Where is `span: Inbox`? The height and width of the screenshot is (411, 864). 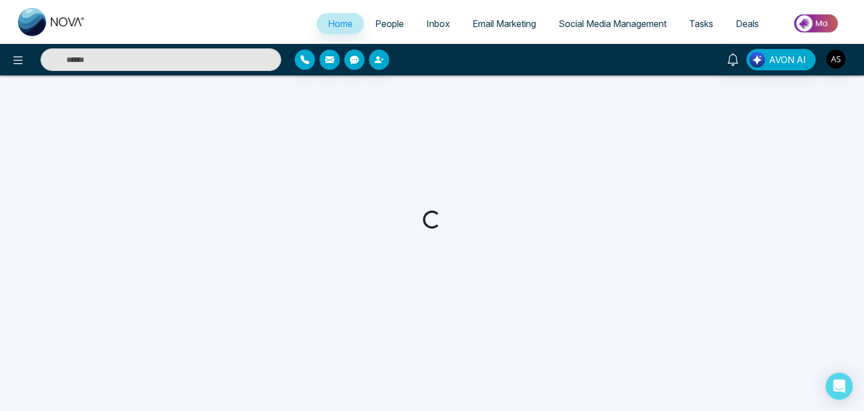
span: Inbox is located at coordinates (438, 24).